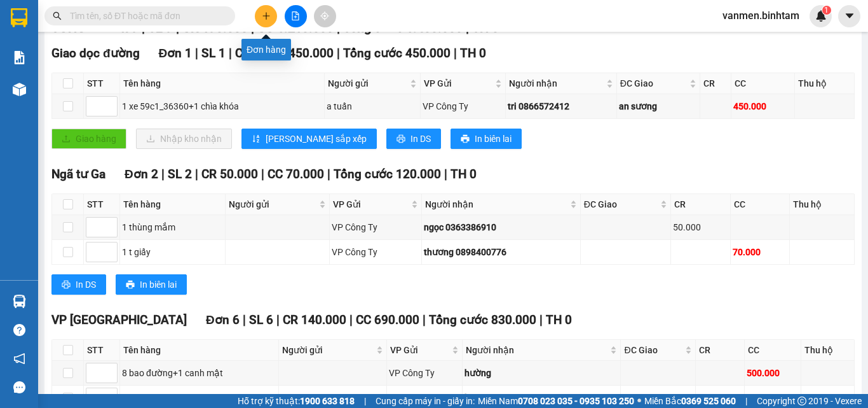  What do you see at coordinates (141, 174) in the screenshot?
I see `span: Đơn 2` at bounding box center [141, 174].